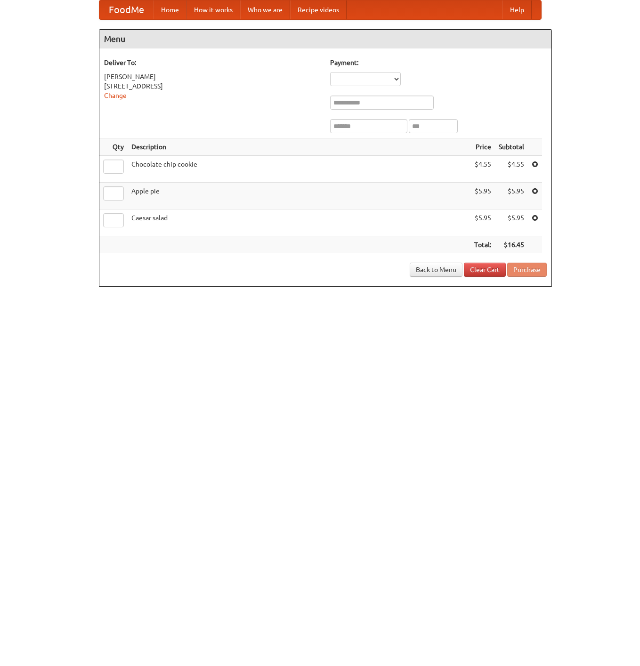 Image resolution: width=640 pixels, height=666 pixels. I want to click on td: Chocolate chip cookie, so click(299, 169).